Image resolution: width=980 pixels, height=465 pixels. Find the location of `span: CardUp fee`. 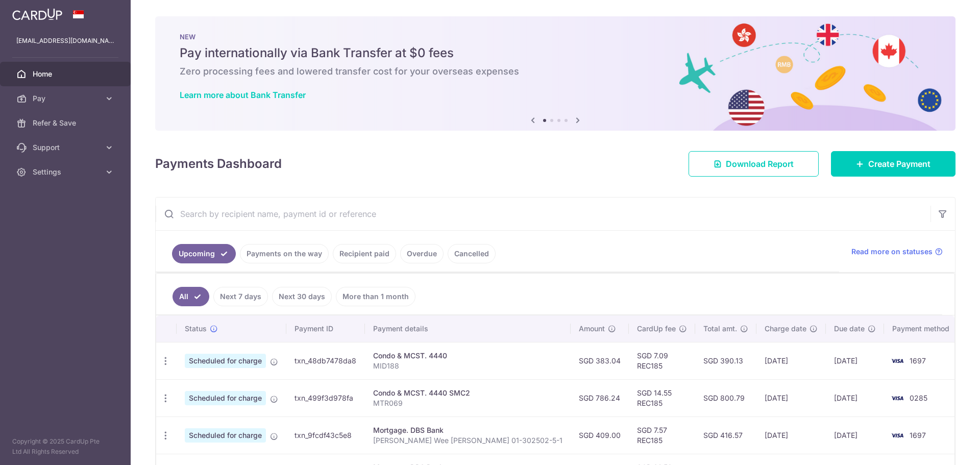

span: CardUp fee is located at coordinates (656, 329).